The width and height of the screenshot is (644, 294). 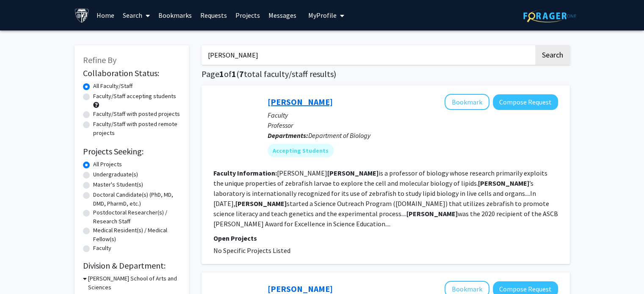 I want to click on a: Bookmarks, so click(x=175, y=15).